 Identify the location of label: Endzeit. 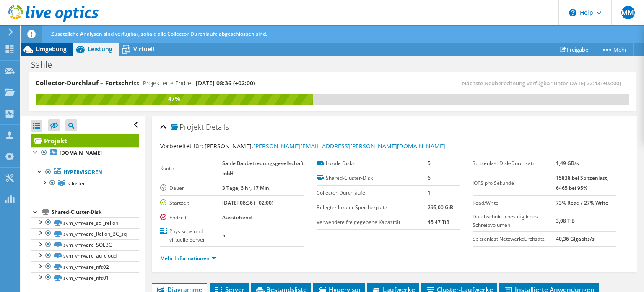
(190, 217).